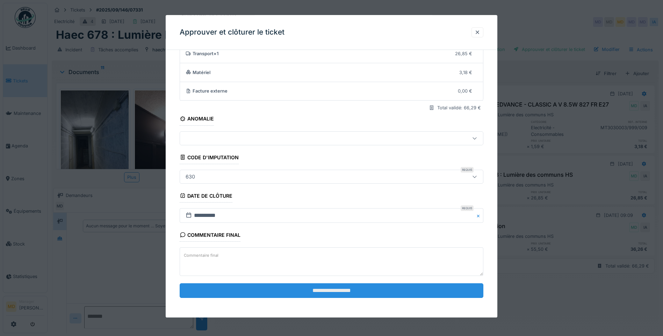  Describe the element at coordinates (463, 53) in the screenshot. I see `div: 26,85 €` at that location.